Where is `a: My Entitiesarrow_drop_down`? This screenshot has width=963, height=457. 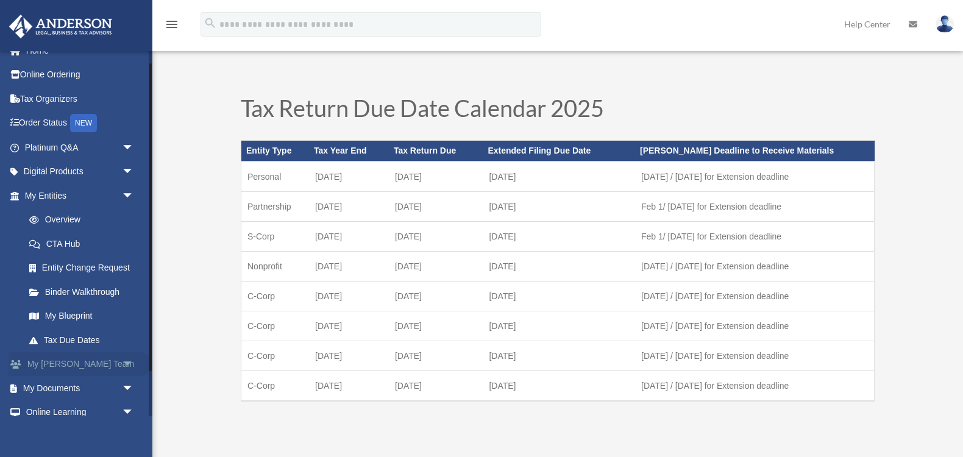 a: My Entitiesarrow_drop_down is located at coordinates (80, 196).